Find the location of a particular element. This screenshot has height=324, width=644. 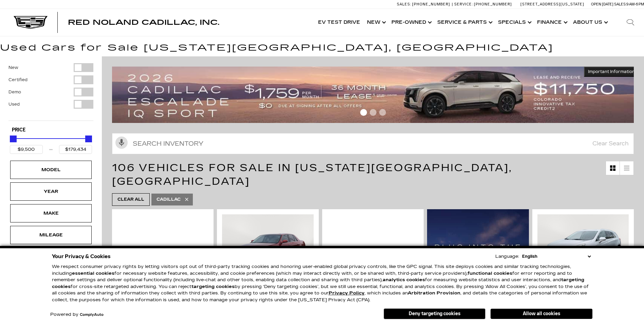

strong: Arbitration Provision is located at coordinates (434, 293).